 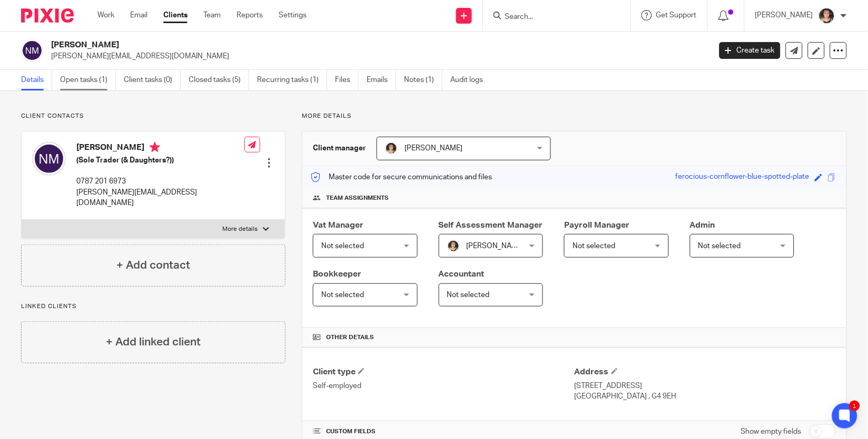 I want to click on a: Clients, so click(x=175, y=16).